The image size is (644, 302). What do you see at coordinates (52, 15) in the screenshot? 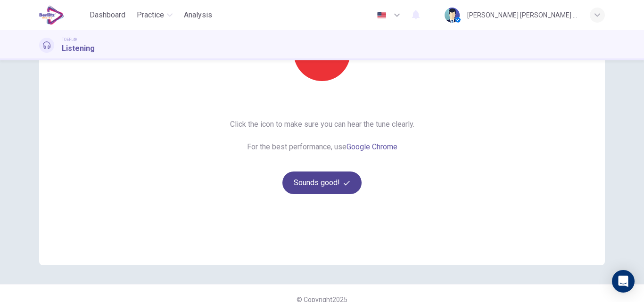
I see `img: EduSynch logo` at bounding box center [52, 15].